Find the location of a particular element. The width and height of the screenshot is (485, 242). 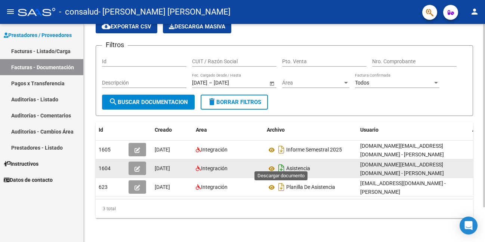

span: - consalud is located at coordinates (78, 12).